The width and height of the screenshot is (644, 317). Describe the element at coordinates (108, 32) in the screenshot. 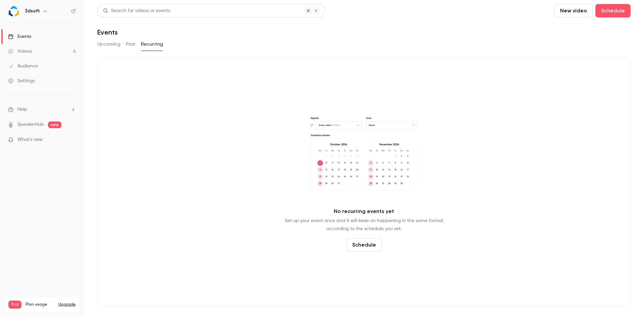

I see `h1: Events` at that location.